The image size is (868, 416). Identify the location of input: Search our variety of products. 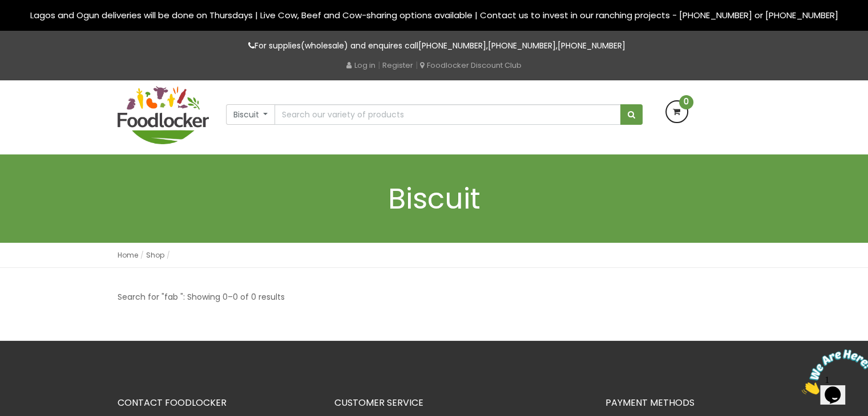
(447, 115).